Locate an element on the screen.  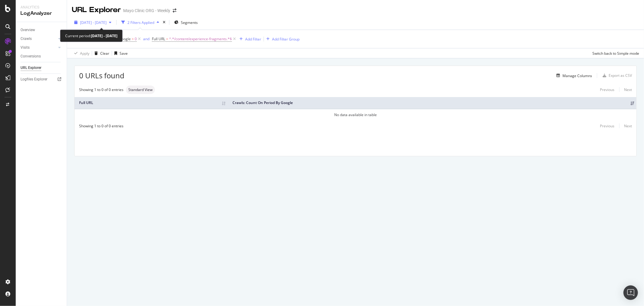
a: Visits is located at coordinates (39, 47).